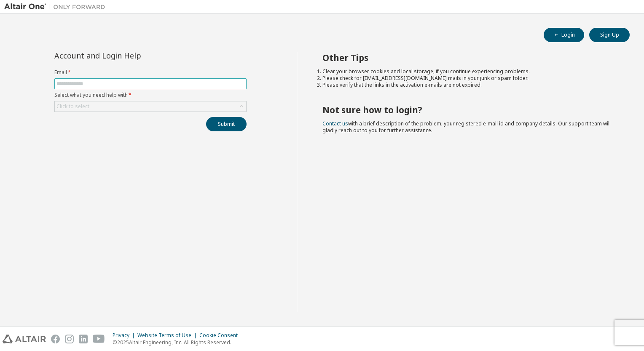  Describe the element at coordinates (55, 339) in the screenshot. I see `img: facebook.svg` at that location.